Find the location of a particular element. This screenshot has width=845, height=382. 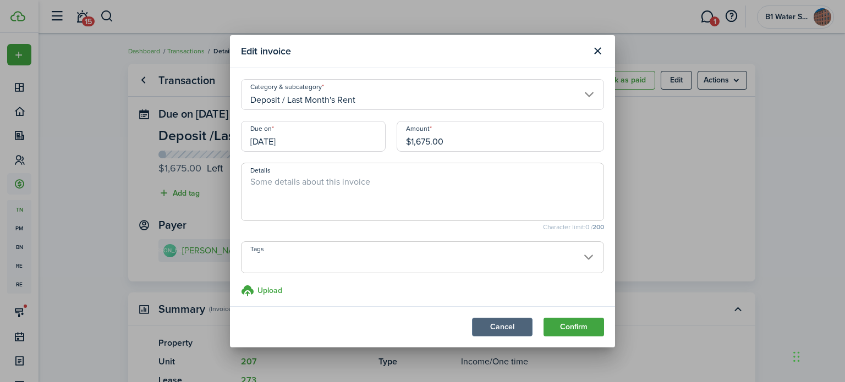

modal-title: Edit invoice is located at coordinates (413, 51).